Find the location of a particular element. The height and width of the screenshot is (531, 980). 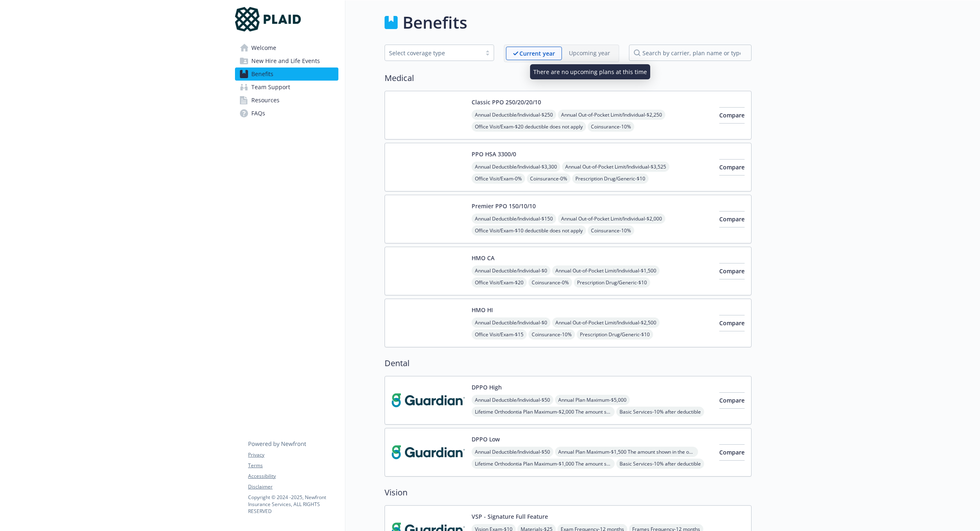

span: Upcoming year is located at coordinates (590, 53).